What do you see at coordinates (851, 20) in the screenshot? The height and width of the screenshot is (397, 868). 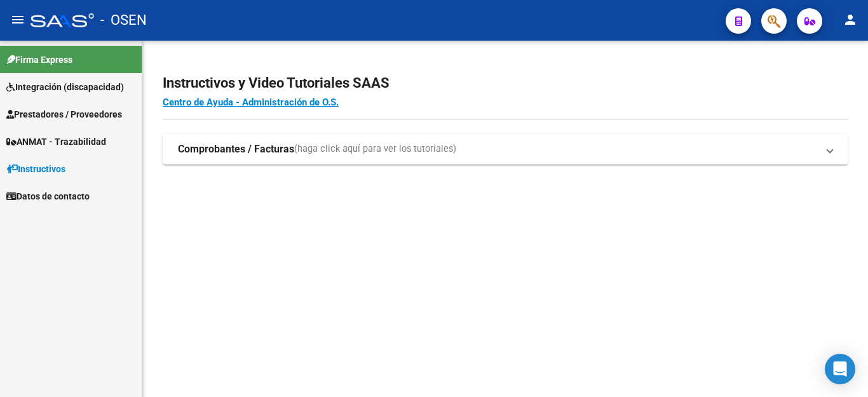 I see `mat-icon: person` at bounding box center [851, 20].